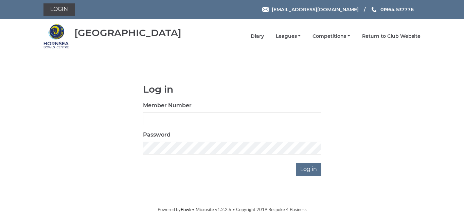 The height and width of the screenshot is (221, 464). What do you see at coordinates (288, 36) in the screenshot?
I see `a: Leagues` at bounding box center [288, 36].